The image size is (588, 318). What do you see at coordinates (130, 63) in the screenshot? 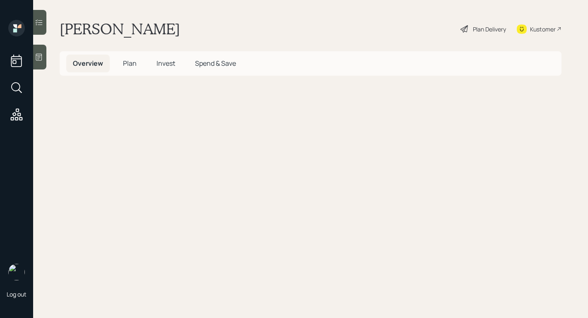
I see `span: Plan` at bounding box center [130, 63].